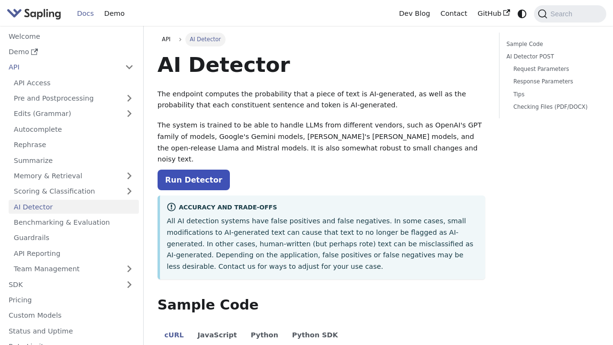 The width and height of the screenshot is (613, 345). Describe the element at coordinates (74, 253) in the screenshot. I see `a: API Reporting` at that location.